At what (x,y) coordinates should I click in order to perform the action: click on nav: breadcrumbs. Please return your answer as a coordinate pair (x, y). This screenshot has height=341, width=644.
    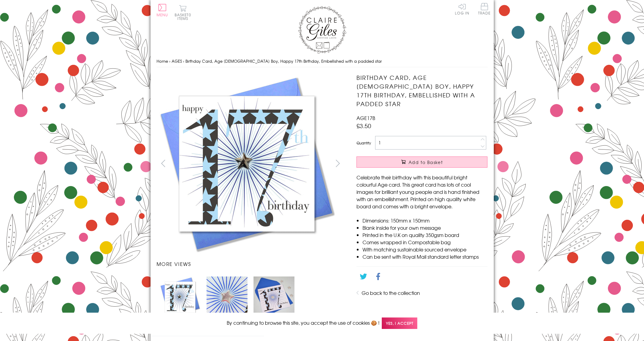
    Looking at the image, I should click on (322, 61).